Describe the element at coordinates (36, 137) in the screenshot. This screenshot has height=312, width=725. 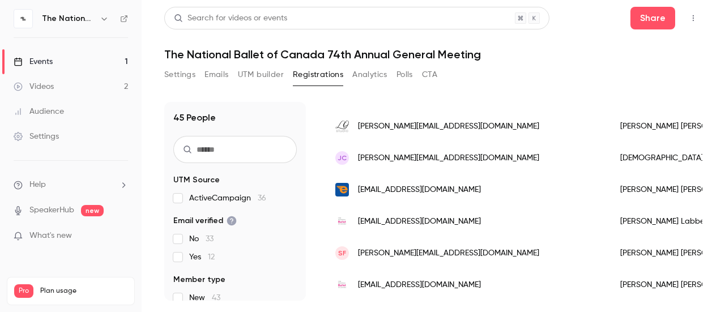
I see `div: Settings` at that location.